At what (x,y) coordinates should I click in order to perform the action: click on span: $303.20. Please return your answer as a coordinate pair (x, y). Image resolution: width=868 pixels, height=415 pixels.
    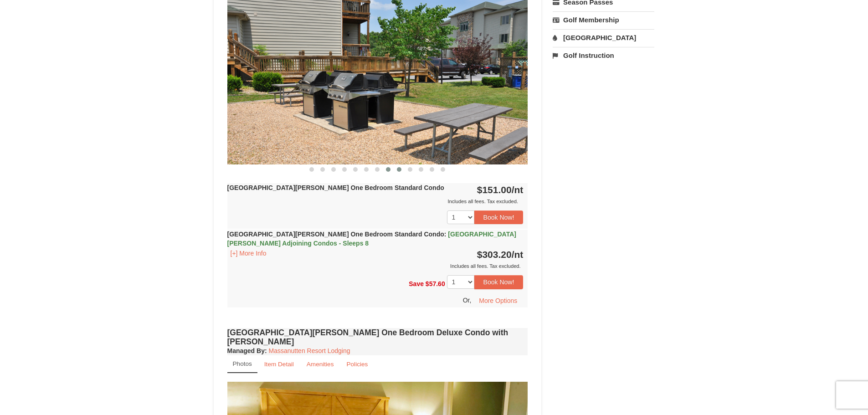
    Looking at the image, I should click on (494, 254).